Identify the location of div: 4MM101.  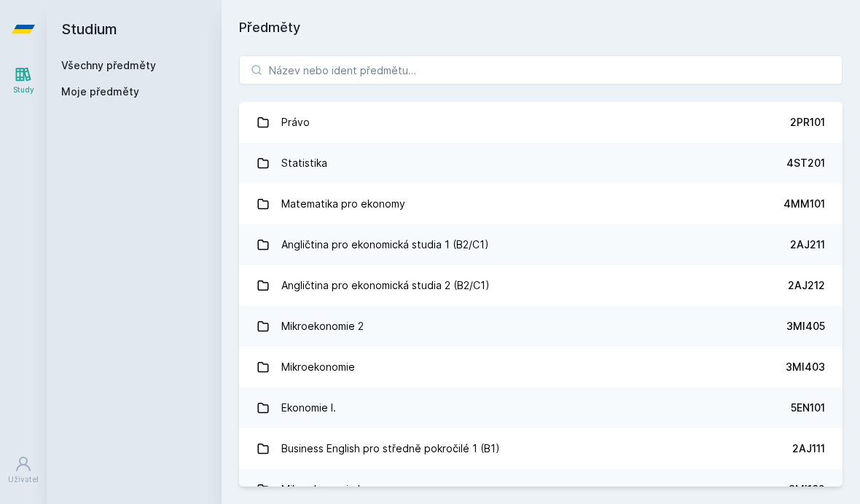
(804, 204).